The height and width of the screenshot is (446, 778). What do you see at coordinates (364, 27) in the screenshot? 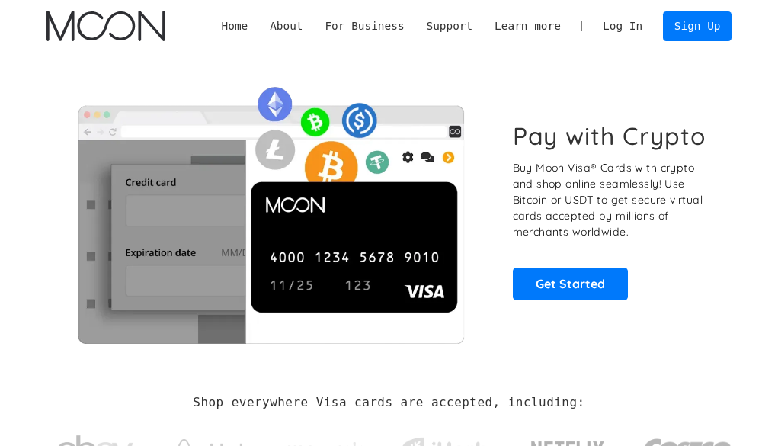
I see `div: For Business` at bounding box center [364, 27].